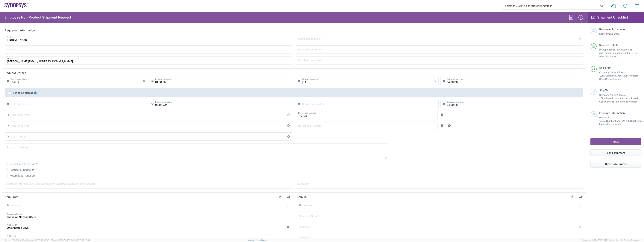  What do you see at coordinates (27, 240) in the screenshot?
I see `span: Server: 2025.17.0-1194904eeae` at bounding box center [27, 240].